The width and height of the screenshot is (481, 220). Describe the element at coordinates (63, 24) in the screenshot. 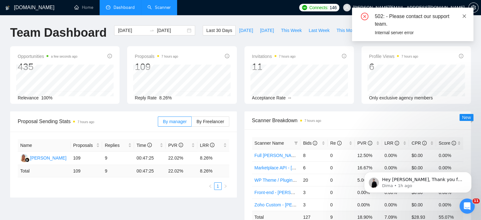

I see `div: message notification from Dima, 1h ago. Hey Dhiren, Thank you for the detailed explanation 🙏 I've...` at that location.